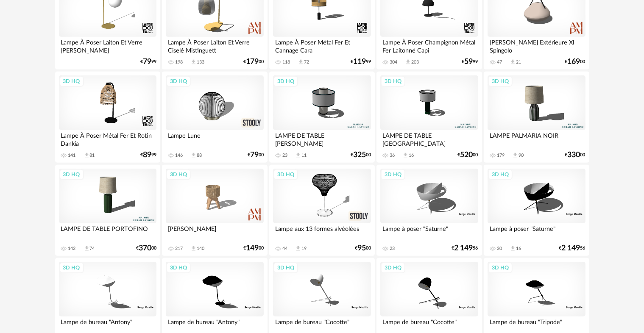 The image size is (644, 333). I want to click on span: 179, so click(252, 62).